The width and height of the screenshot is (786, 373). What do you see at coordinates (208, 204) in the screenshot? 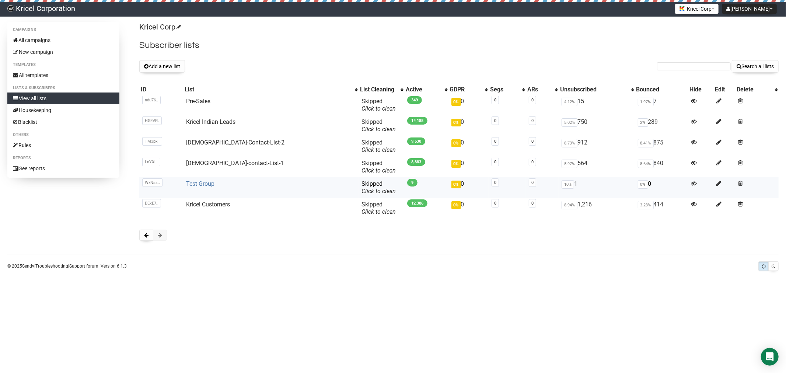
I see `a: Kricel Customers` at bounding box center [208, 204].